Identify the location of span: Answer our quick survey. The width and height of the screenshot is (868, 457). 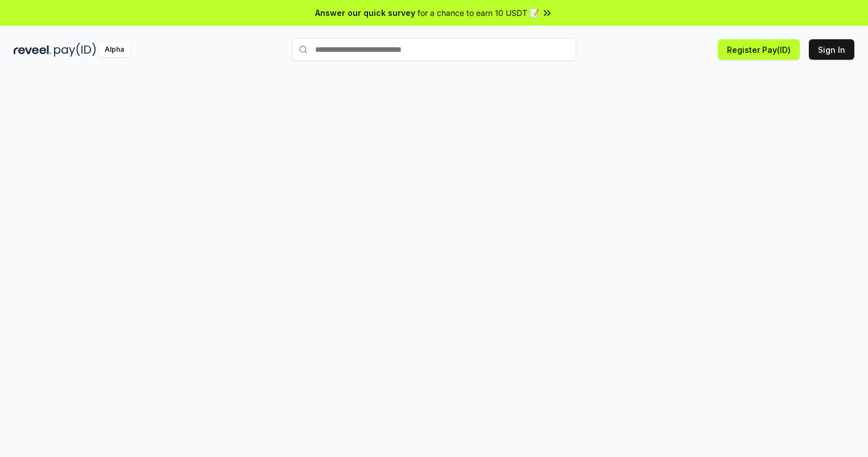
(365, 12).